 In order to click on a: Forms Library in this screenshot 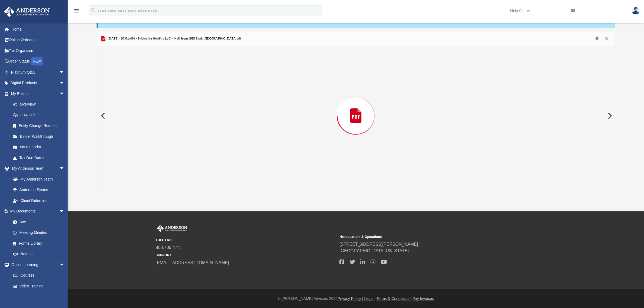, I will do `click(37, 243)`.